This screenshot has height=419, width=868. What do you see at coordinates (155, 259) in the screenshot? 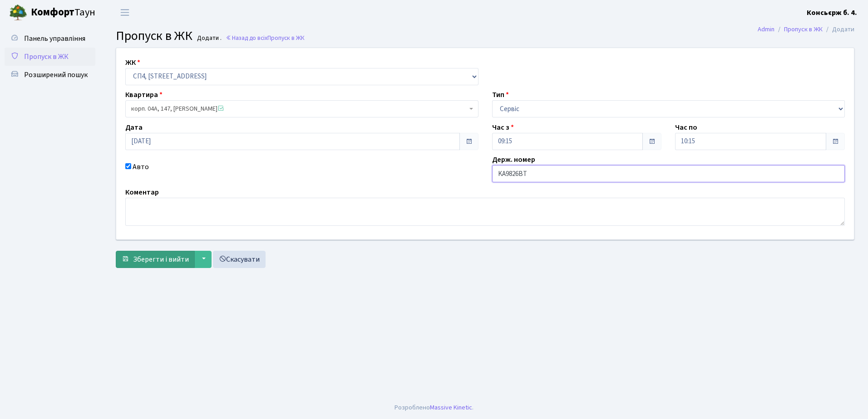
I see `button: Зберегти і вийти` at bounding box center [155, 259].